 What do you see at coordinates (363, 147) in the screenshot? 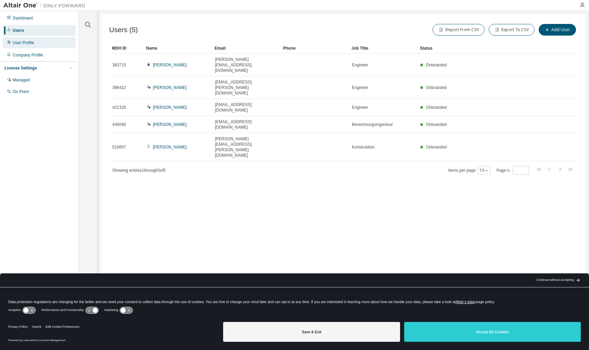
I see `span: Konstruktion` at bounding box center [363, 147].